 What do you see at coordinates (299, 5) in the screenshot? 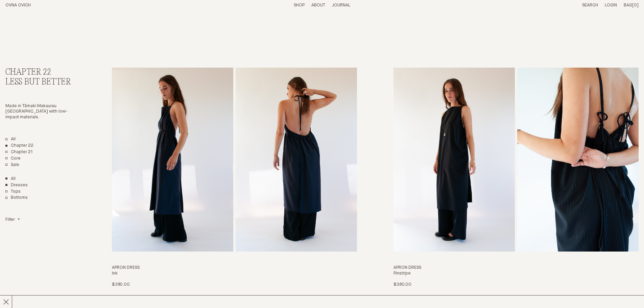
I see `a: Shop` at bounding box center [299, 5].